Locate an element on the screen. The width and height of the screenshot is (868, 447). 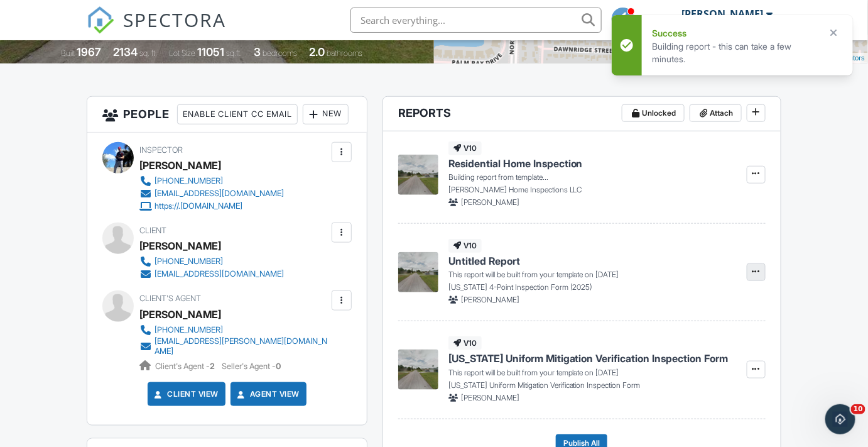
img: The Best Home Inspection Software - Spectora is located at coordinates (101, 20).